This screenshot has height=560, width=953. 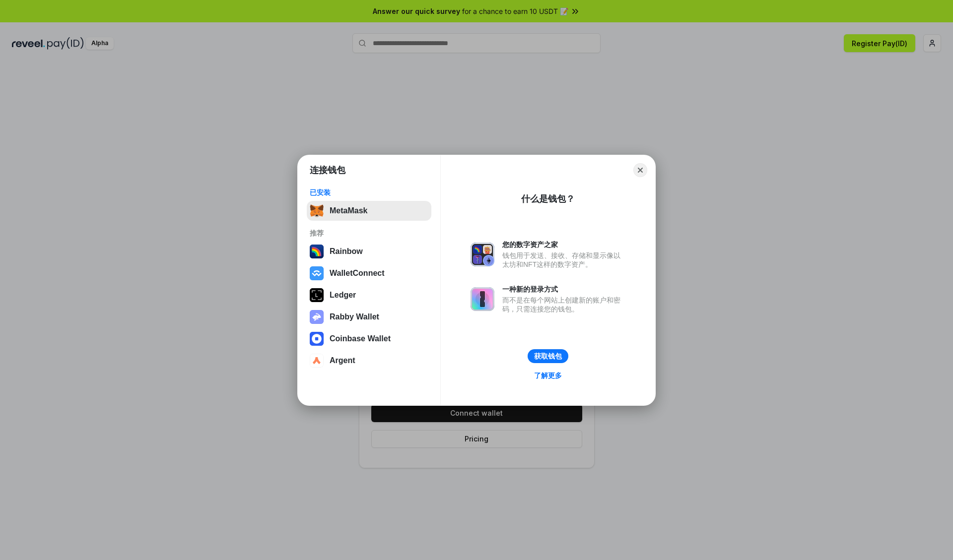 What do you see at coordinates (360, 339) in the screenshot?
I see `div: Coinbase Wallet` at bounding box center [360, 339].